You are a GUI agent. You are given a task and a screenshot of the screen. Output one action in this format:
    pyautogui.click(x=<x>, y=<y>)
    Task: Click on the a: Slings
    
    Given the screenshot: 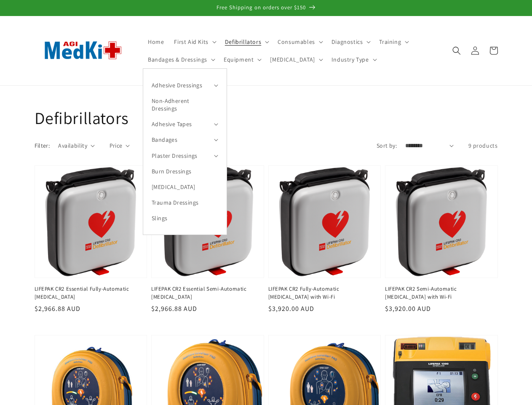 What is the action you would take?
    pyautogui.click(x=185, y=218)
    